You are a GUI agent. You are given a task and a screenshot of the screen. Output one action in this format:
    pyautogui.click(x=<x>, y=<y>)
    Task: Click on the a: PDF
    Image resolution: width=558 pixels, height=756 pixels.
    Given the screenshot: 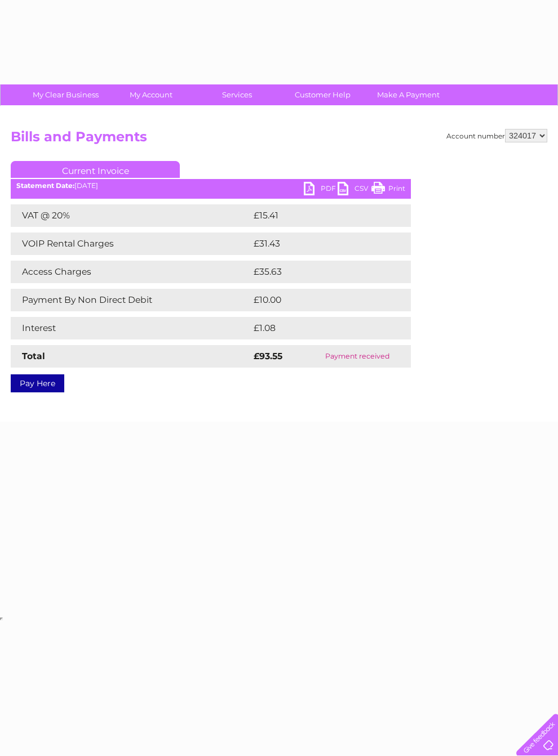 What is the action you would take?
    pyautogui.click(x=321, y=190)
    